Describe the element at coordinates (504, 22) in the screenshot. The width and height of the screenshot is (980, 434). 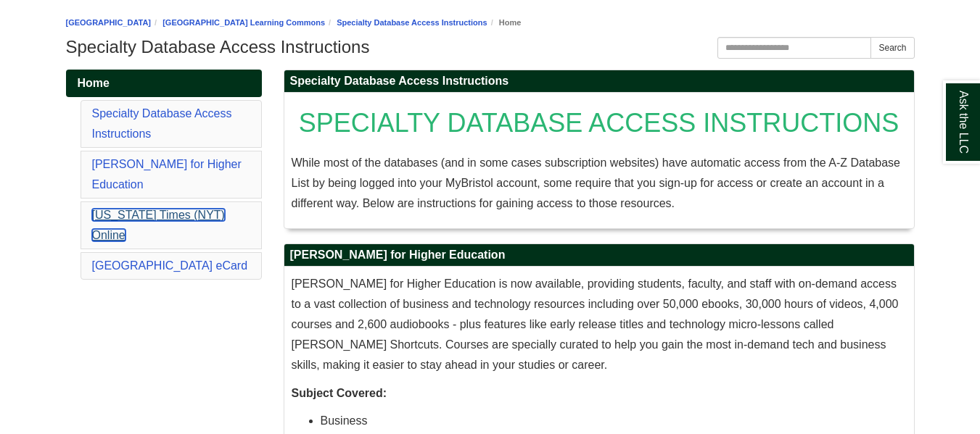
I see `li: Home` at that location.